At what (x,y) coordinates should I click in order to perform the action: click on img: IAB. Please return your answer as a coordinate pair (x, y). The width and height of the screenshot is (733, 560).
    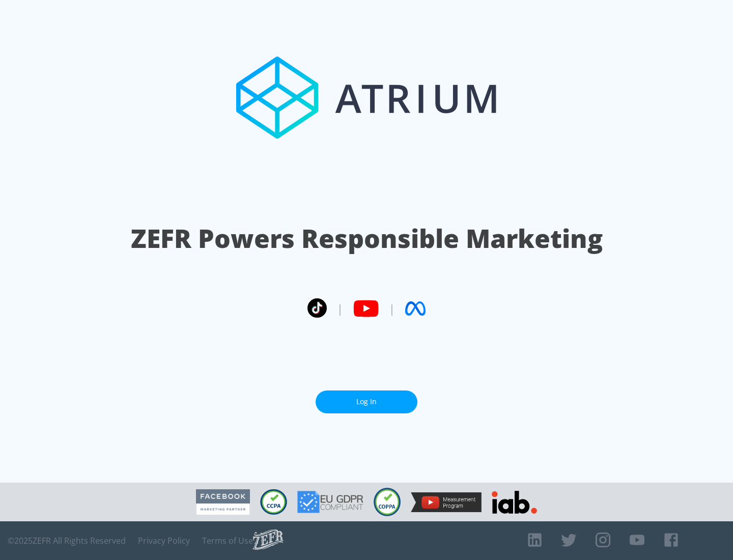
    Looking at the image, I should click on (514, 502).